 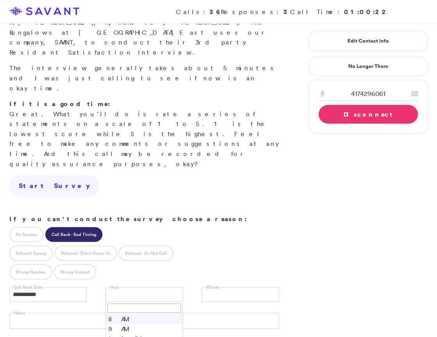 I want to click on label: Refused - Do Not Call, so click(x=146, y=253).